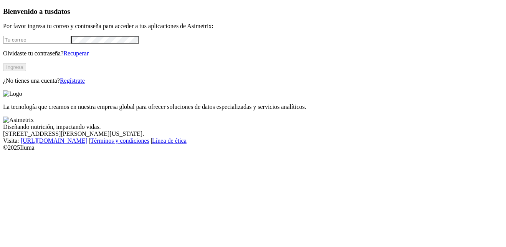  What do you see at coordinates (253, 127) in the screenshot?
I see `div: Diseñando nutrición, impactando vidas.` at bounding box center [253, 127].